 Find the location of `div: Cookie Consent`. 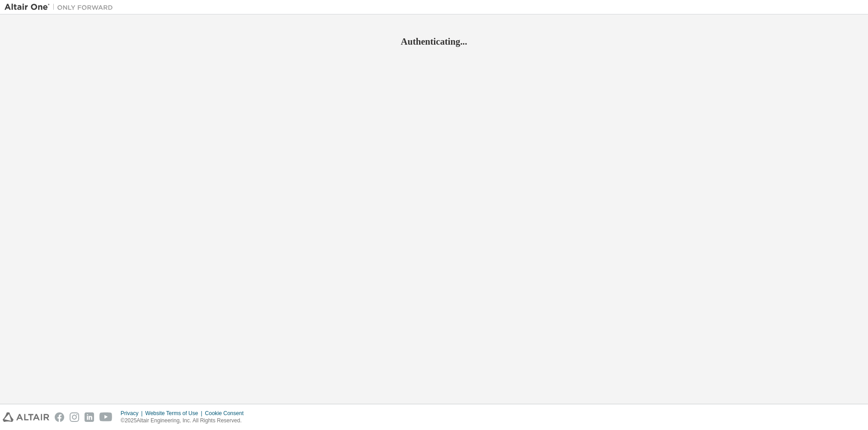

div: Cookie Consent is located at coordinates (226, 414).